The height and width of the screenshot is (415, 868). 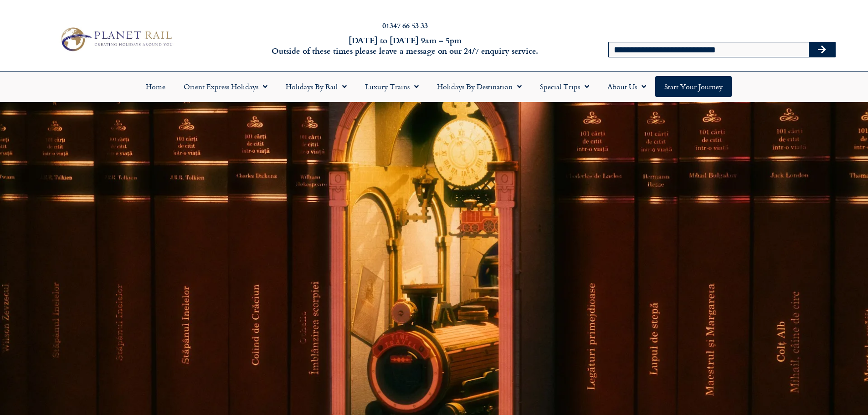 I want to click on a: 01347 66 53 33, so click(x=405, y=25).